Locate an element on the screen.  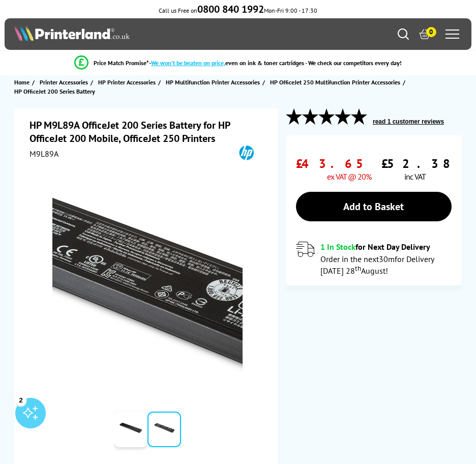
span: Printer Accessories is located at coordinates (63, 82).